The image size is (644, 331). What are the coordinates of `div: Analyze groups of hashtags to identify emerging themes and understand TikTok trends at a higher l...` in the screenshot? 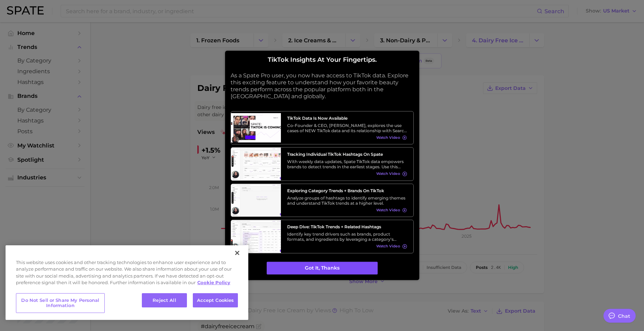 It's located at (347, 201).